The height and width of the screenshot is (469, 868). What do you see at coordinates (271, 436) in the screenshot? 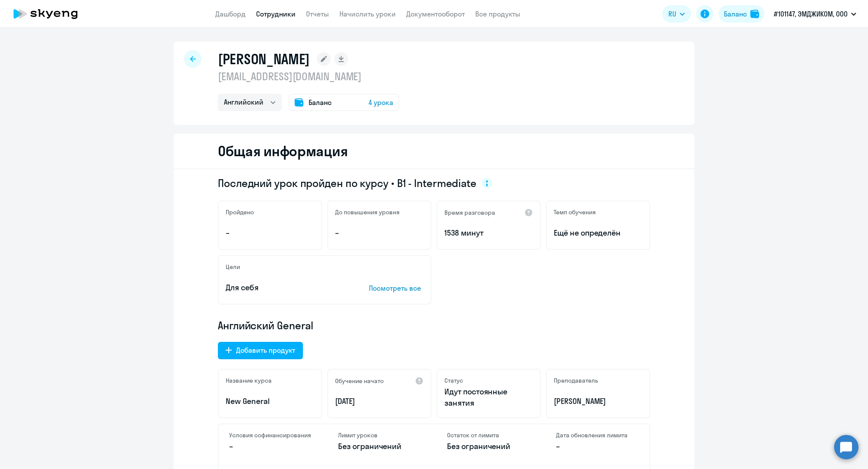
I see `h4: Условия софинансирования` at bounding box center [271, 436].